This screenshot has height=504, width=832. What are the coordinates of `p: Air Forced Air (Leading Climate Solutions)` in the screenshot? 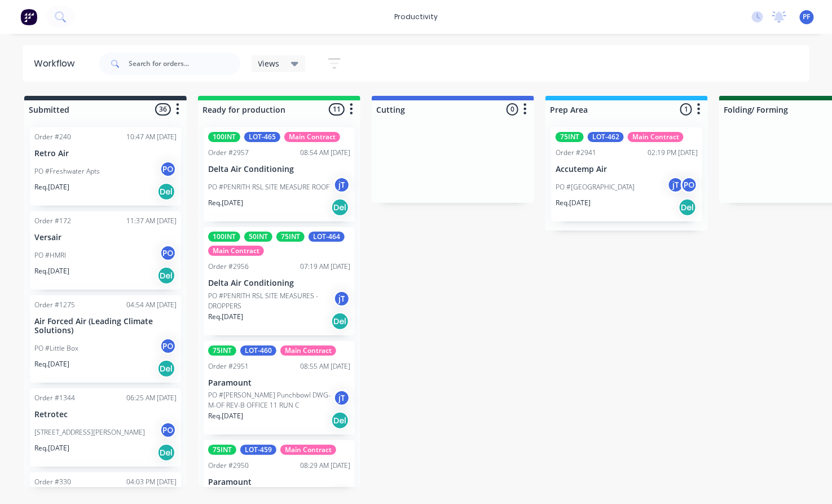 It's located at (106, 326).